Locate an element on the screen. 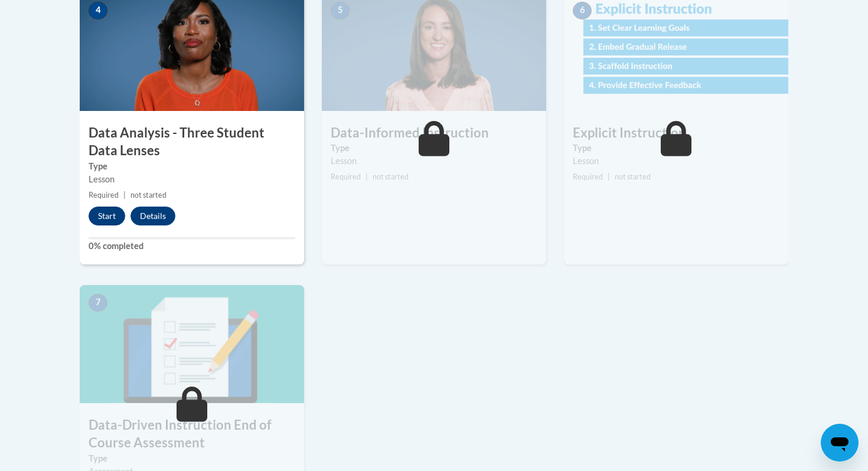 This screenshot has width=868, height=471. h3: Data-Informed Instruction is located at coordinates (434, 132).